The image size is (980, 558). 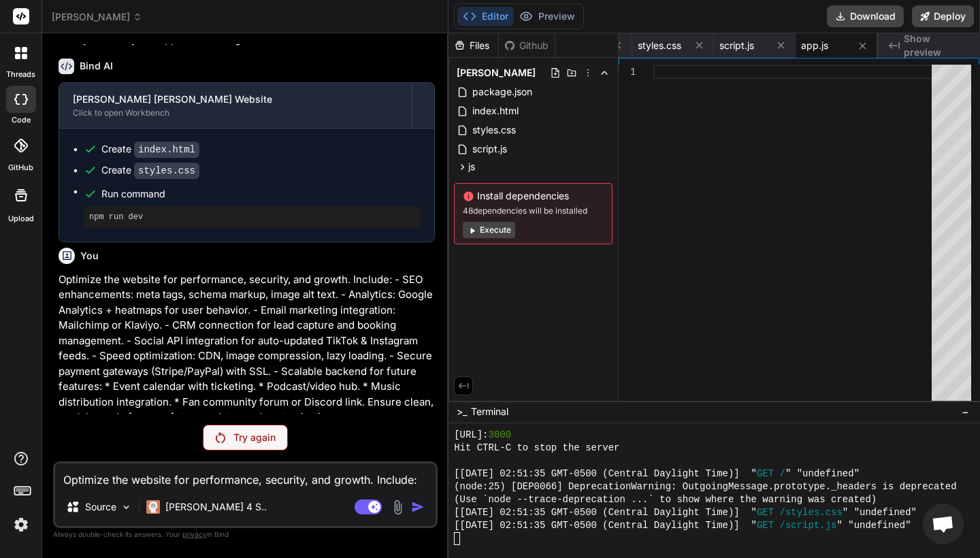 I want to click on label: threads, so click(x=21, y=74).